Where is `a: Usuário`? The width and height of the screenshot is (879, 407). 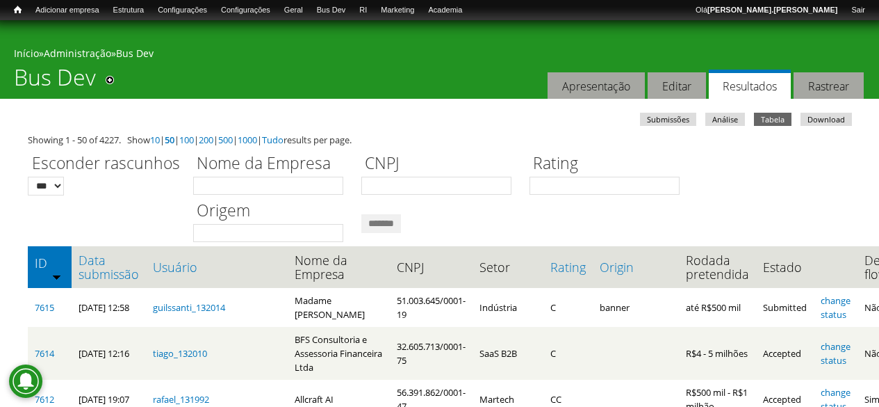
a: Usuário is located at coordinates (217, 267).